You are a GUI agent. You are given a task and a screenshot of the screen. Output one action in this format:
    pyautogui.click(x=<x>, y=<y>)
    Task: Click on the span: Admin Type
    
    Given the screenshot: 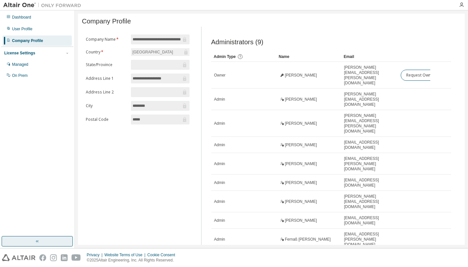 What is the action you would take?
    pyautogui.click(x=225, y=57)
    